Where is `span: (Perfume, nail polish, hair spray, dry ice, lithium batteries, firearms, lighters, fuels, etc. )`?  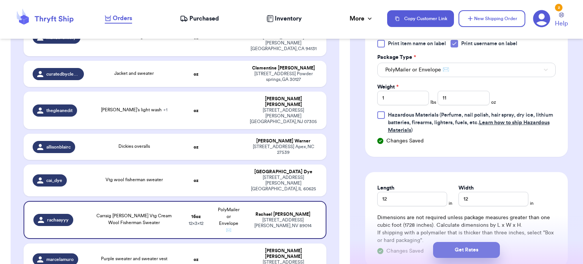 span: (Perfume, nail polish, hair spray, dry ice, lithium batteries, firearms, lighters, fuels, etc. ) is located at coordinates (470, 123).